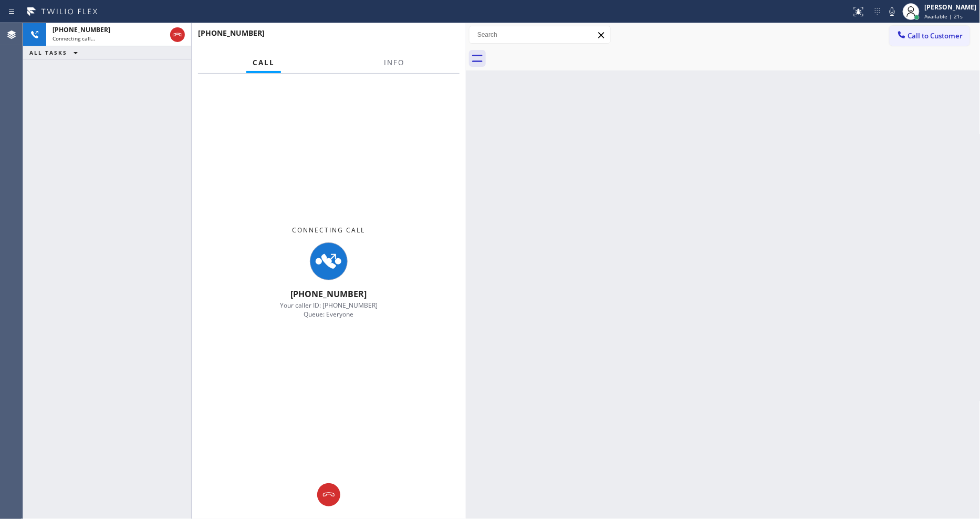  Describe the element at coordinates (935, 36) in the screenshot. I see `span: Call to Customer` at that location.